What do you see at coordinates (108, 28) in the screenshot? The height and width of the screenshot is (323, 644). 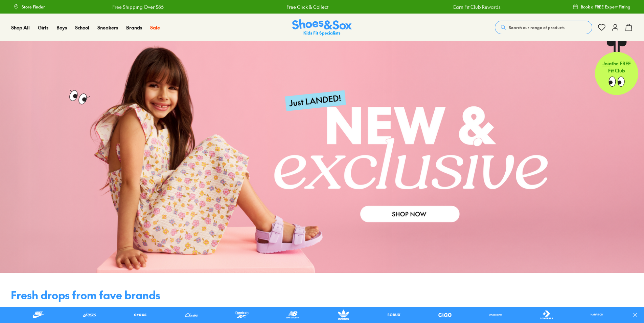 I see `a: Sneakers` at bounding box center [108, 28].